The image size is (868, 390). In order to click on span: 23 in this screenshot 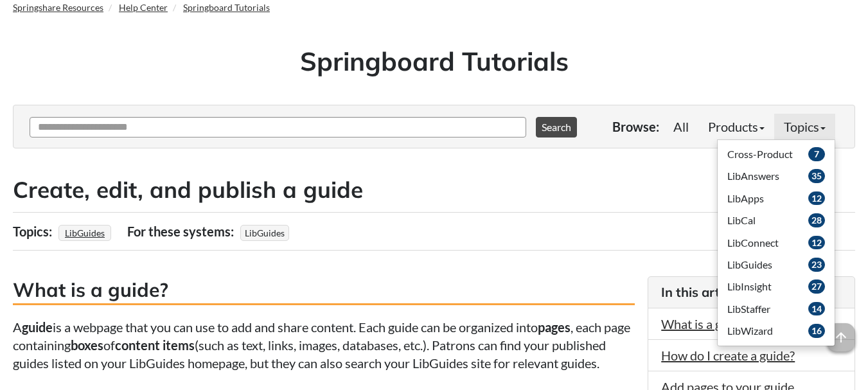, I will do `click(816, 265)`.